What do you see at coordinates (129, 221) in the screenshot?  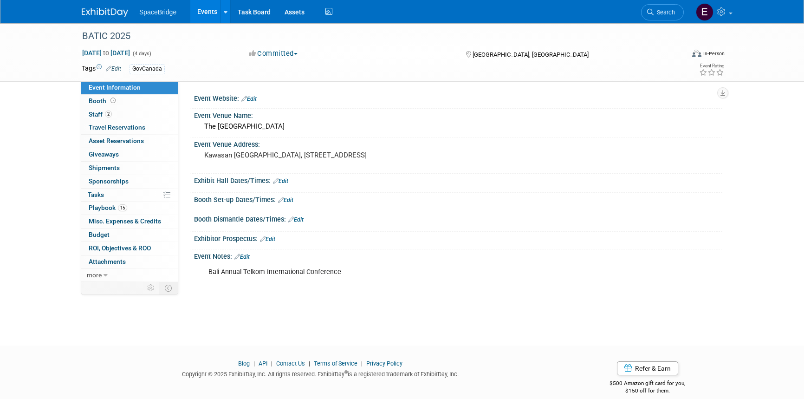 I see `a: Misc. Expenses & Credits` at bounding box center [129, 221].